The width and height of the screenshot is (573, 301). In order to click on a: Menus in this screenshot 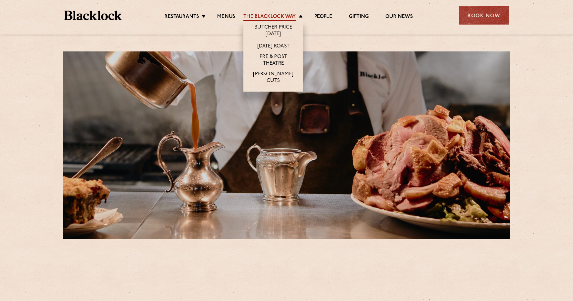, I will do `click(226, 17)`.